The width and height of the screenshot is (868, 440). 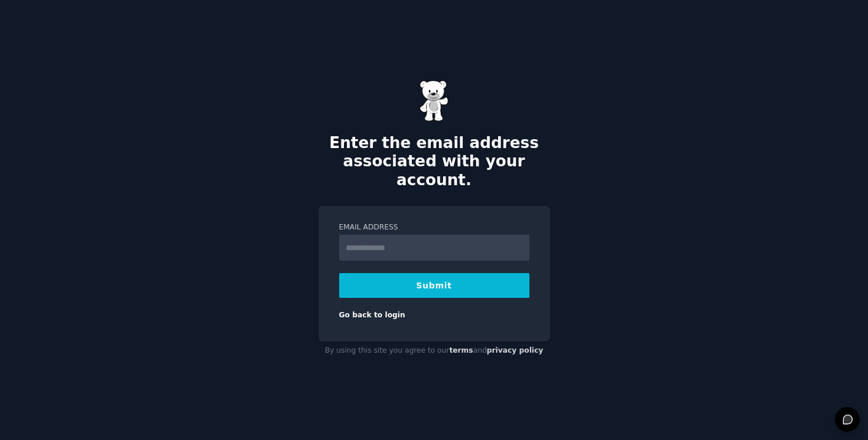 What do you see at coordinates (434, 162) in the screenshot?
I see `h2: Enter the email address associated with your account.` at bounding box center [434, 162].